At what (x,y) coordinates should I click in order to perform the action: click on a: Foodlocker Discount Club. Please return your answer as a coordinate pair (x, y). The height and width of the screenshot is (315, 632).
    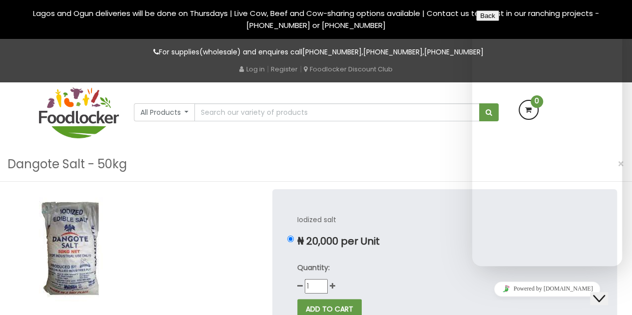
    Looking at the image, I should click on (348, 69).